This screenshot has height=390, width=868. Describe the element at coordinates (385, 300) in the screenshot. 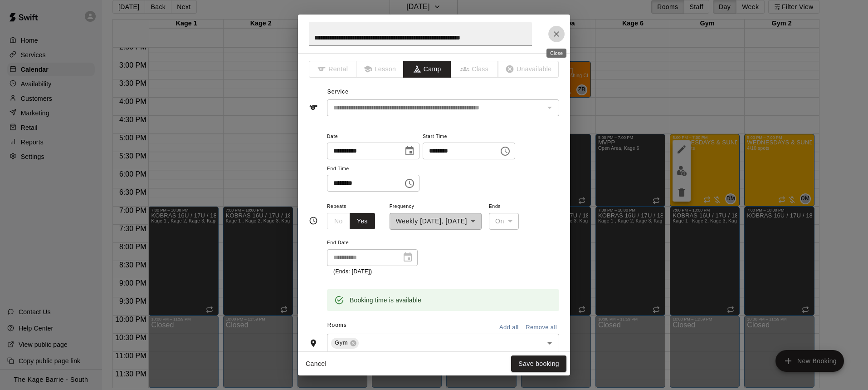

I see `div: Booking time is available` at that location.